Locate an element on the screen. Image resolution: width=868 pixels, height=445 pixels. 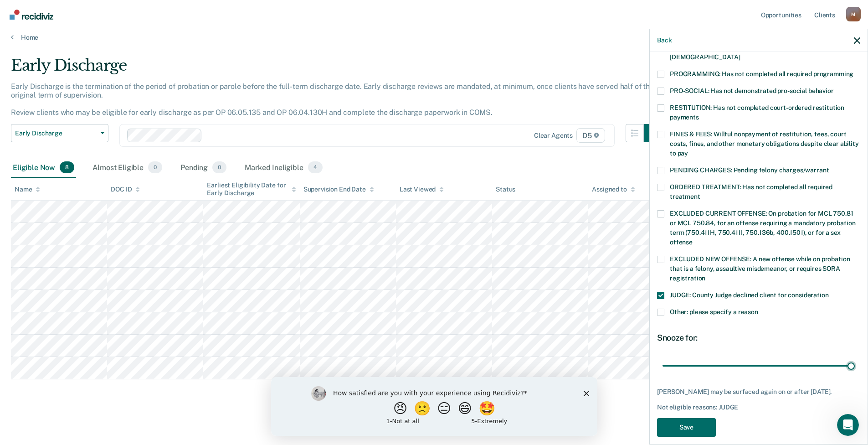
img: Recidiviz is located at coordinates (31, 15).